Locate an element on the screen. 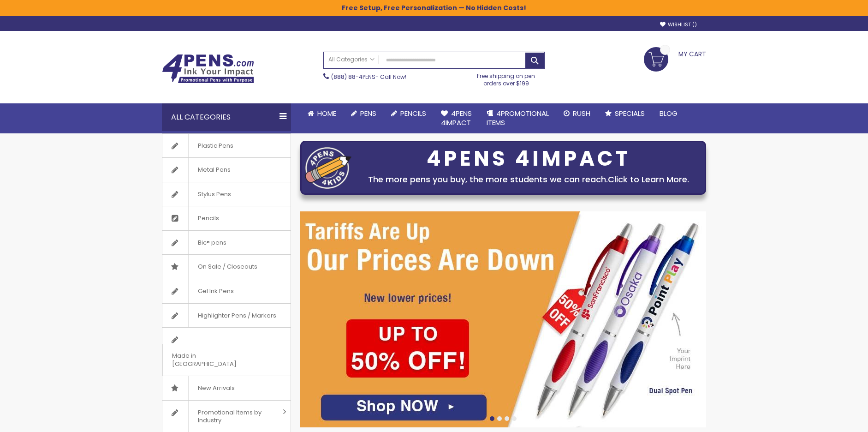  a: Bic® pens is located at coordinates (226, 243).